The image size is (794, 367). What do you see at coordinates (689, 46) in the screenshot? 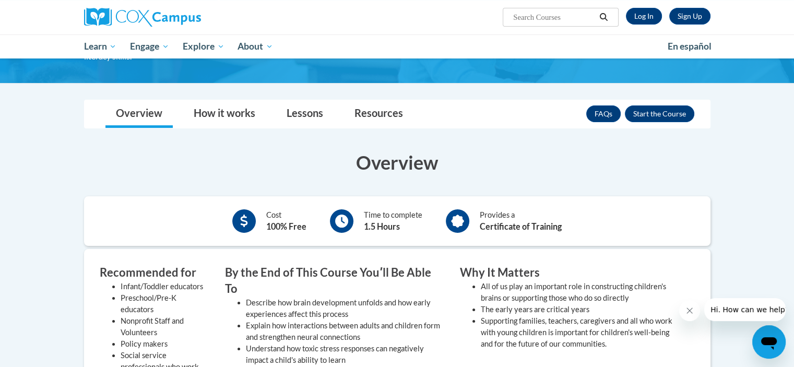
I see `span: En español` at bounding box center [689, 46].